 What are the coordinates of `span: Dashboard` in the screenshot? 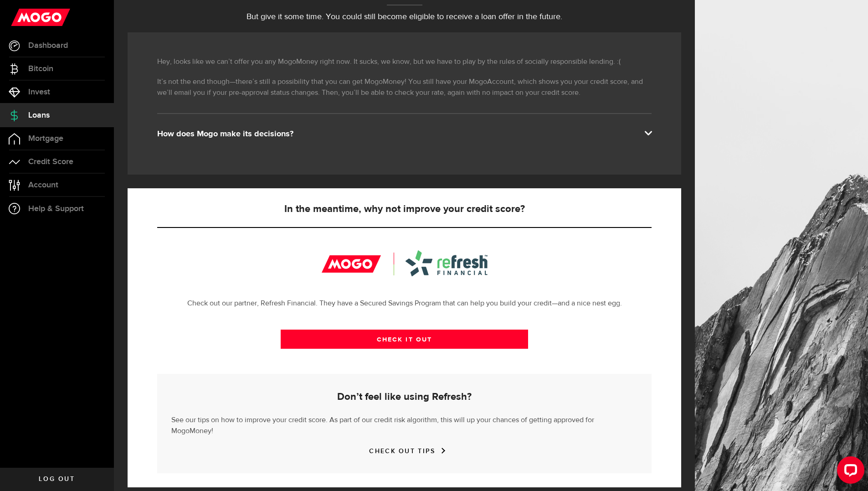 It's located at (48, 45).